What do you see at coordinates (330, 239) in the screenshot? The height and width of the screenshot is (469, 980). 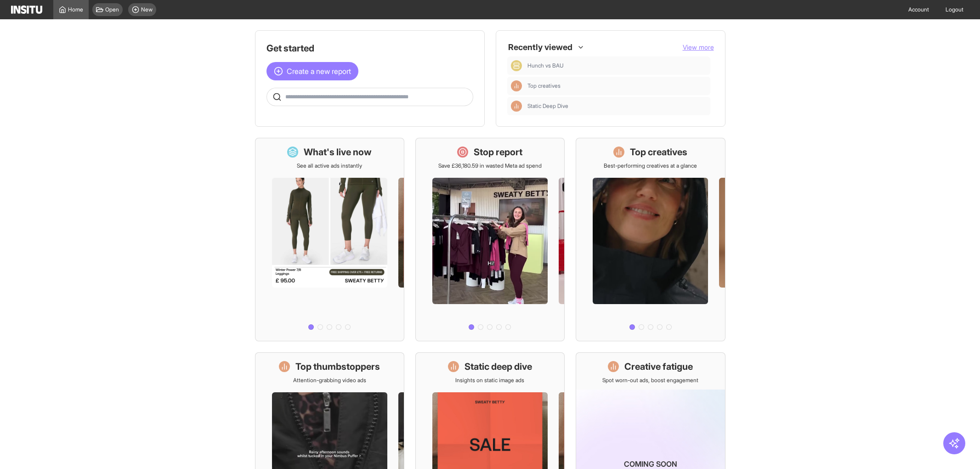 I see `a: What's live nowSee all active ads instantly` at bounding box center [330, 239].